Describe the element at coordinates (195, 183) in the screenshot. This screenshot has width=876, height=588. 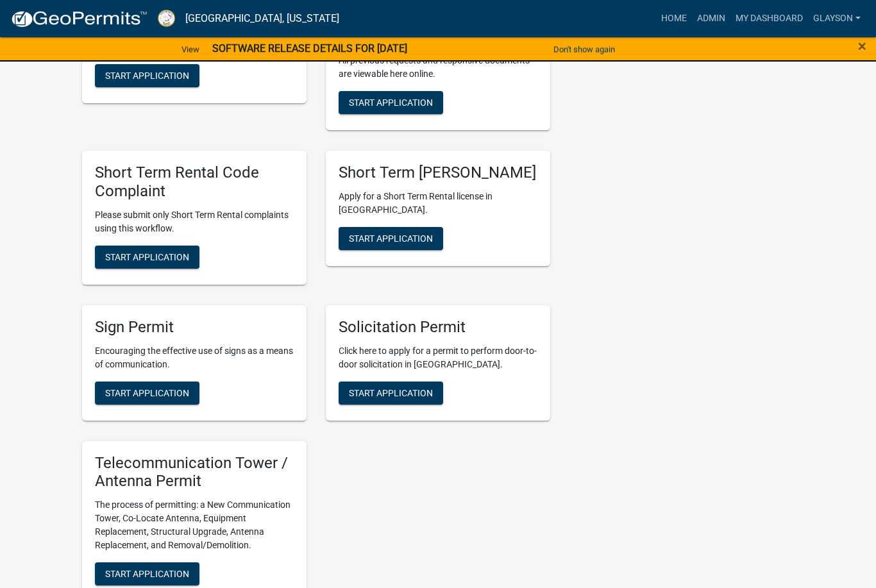
I see `h5: Short Term Rental Code Complaint` at that location.